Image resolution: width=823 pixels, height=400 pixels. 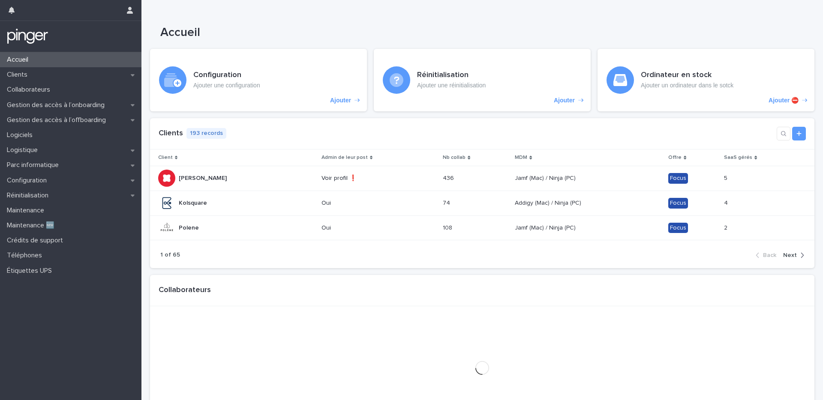 I want to click on p: Configuration, so click(x=28, y=180).